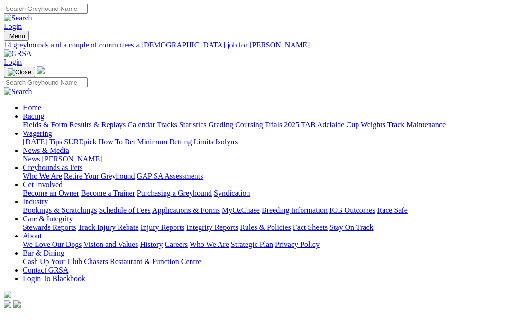 The image size is (512, 322). What do you see at coordinates (266, 244) in the screenshot?
I see `div: About` at bounding box center [266, 244].